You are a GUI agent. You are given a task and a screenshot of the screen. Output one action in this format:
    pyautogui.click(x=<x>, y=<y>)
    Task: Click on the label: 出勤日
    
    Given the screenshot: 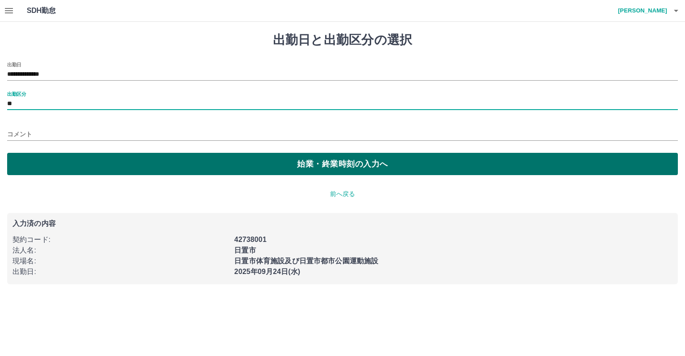 What is the action you would take?
    pyautogui.click(x=14, y=64)
    